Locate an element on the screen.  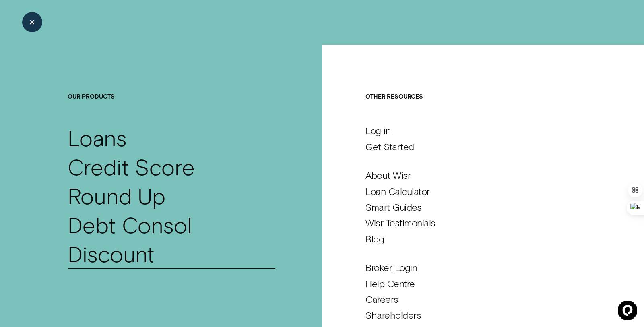
a: Smart Guides is located at coordinates (470, 207).